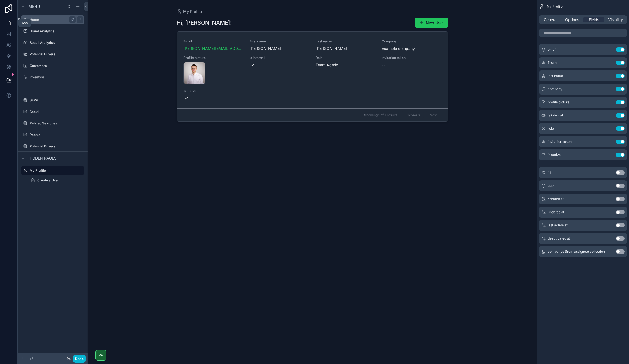  Describe the element at coordinates (53, 112) in the screenshot. I see `a: Social` at that location.